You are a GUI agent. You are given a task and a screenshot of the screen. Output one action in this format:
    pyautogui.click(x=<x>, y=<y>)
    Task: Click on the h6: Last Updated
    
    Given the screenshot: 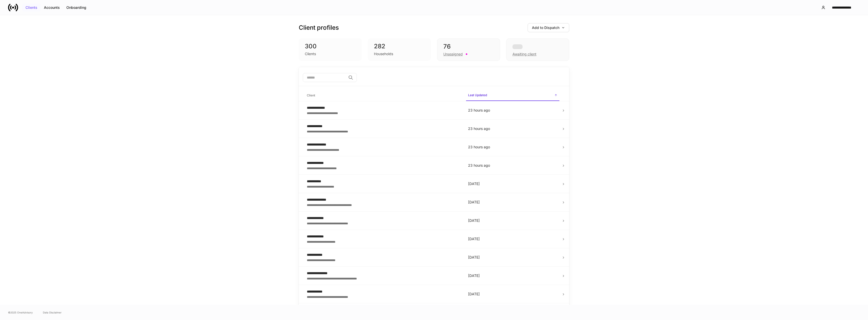 What is the action you would take?
    pyautogui.click(x=477, y=95)
    